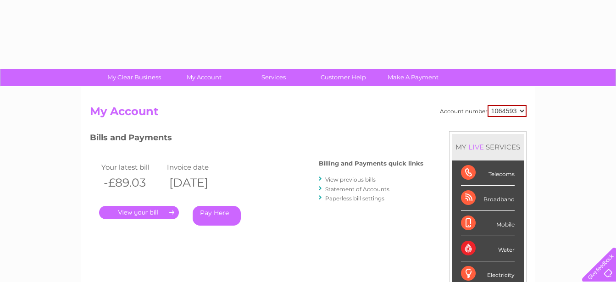  I want to click on a: My Account, so click(204, 77).